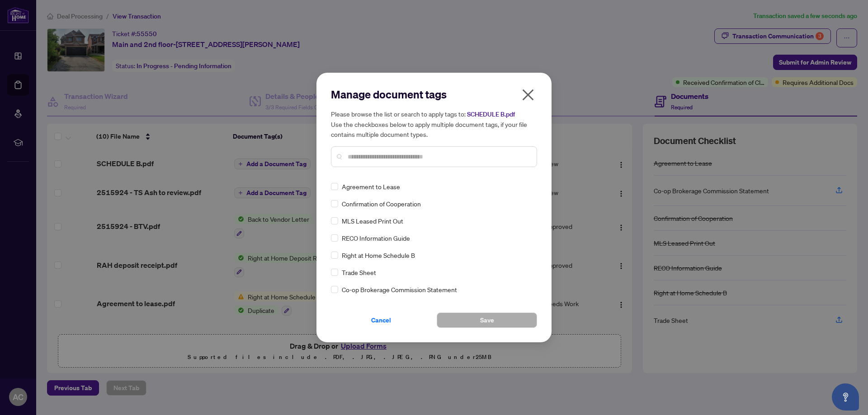 This screenshot has height=415, width=868. I want to click on span: close, so click(528, 95).